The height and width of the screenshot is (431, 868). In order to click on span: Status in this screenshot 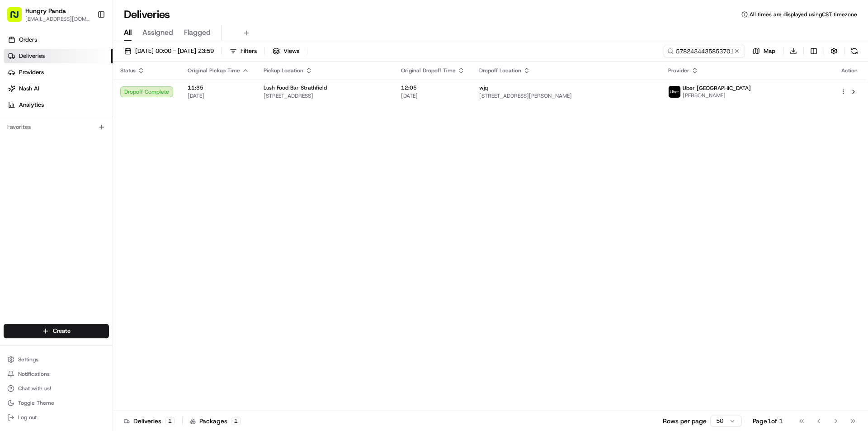, I will do `click(128, 71)`.